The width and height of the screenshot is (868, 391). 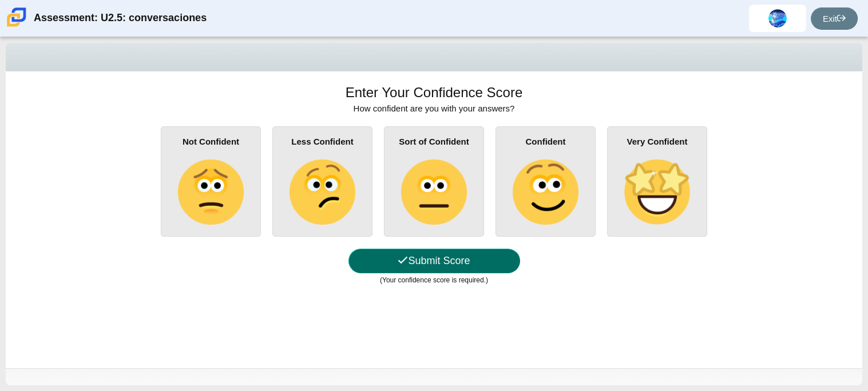 What do you see at coordinates (435, 108) in the screenshot?
I see `span: How confident are you with your answers?` at bounding box center [435, 108].